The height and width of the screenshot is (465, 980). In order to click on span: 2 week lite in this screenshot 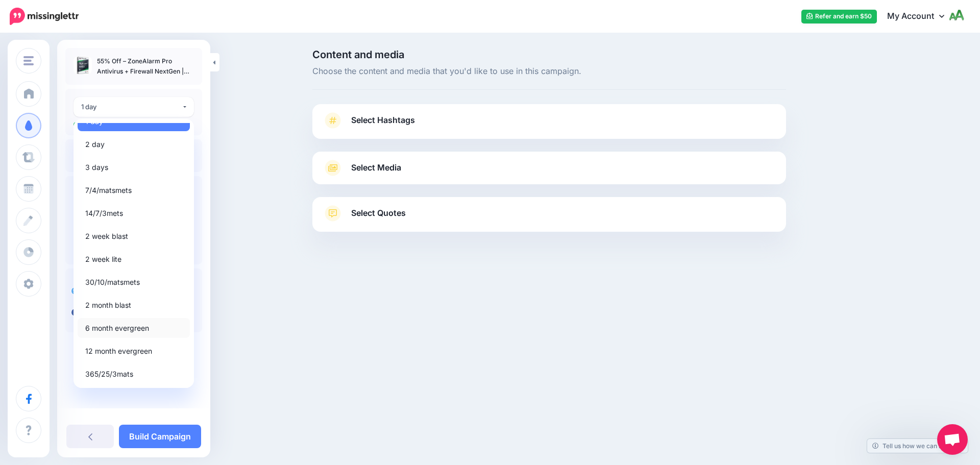, I will do `click(103, 260)`.